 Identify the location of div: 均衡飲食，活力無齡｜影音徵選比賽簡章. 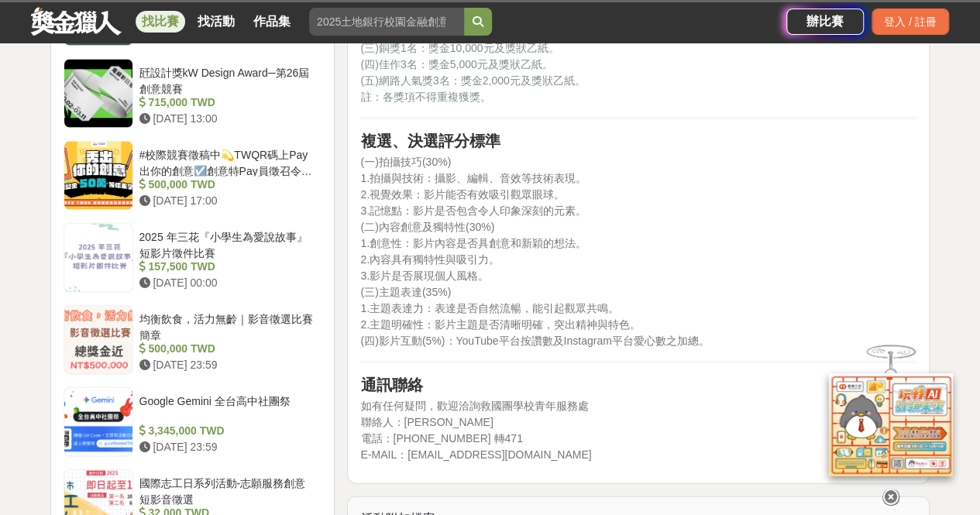
(228, 325).